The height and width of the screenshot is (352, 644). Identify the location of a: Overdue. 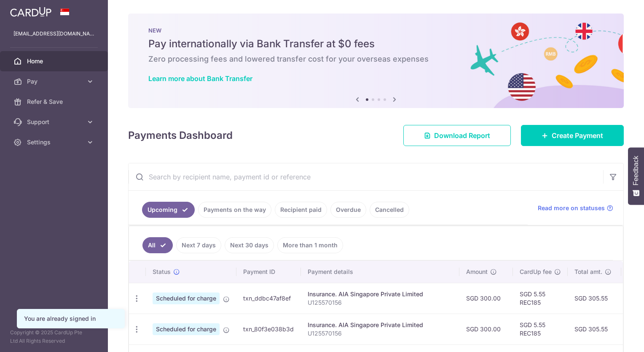
(348, 209).